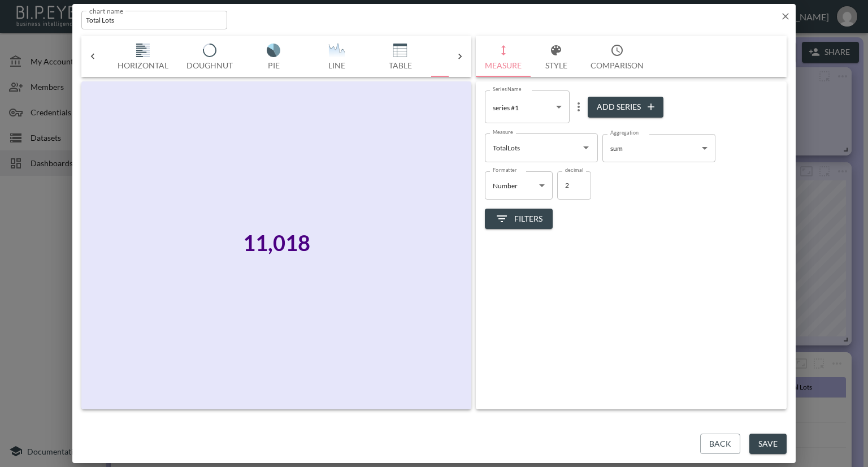  I want to click on input: Measure, so click(533, 148).